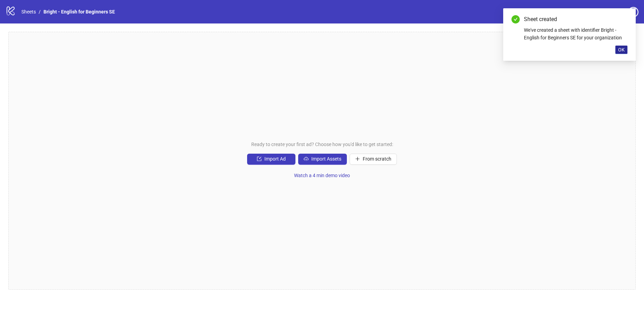 This screenshot has height=327, width=644. What do you see at coordinates (357, 159) in the screenshot?
I see `span: plus` at bounding box center [357, 159].